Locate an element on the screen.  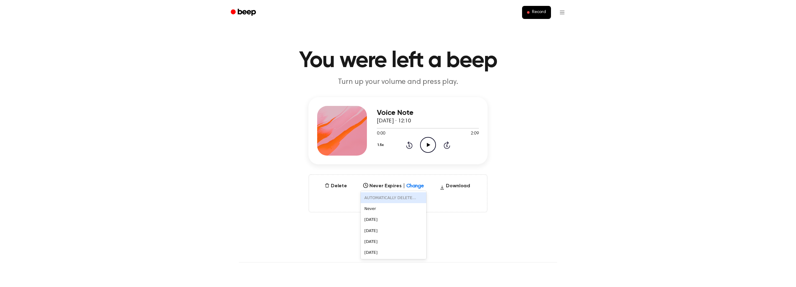
h1: You were left a beep is located at coordinates (398, 61).